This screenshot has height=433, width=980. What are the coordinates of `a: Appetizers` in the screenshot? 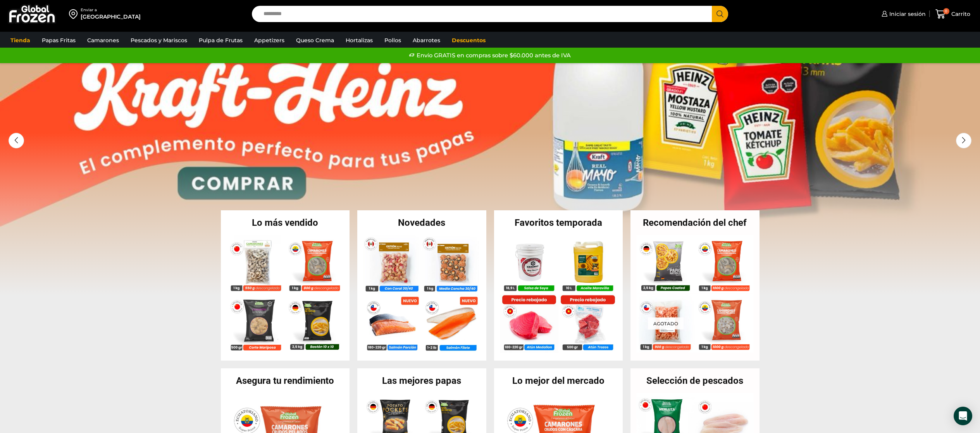 It's located at (269, 40).